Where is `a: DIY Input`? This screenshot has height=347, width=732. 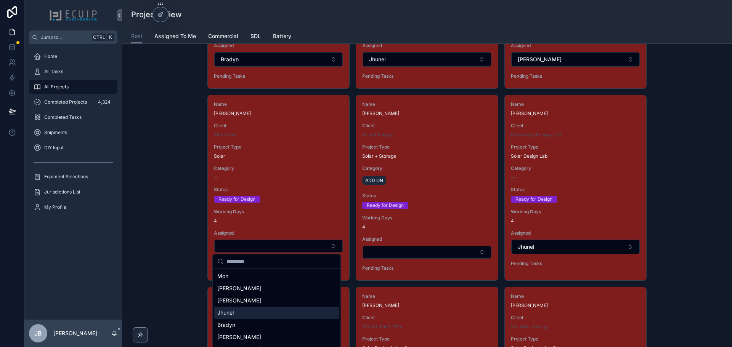
a: DIY Input is located at coordinates (73, 148).